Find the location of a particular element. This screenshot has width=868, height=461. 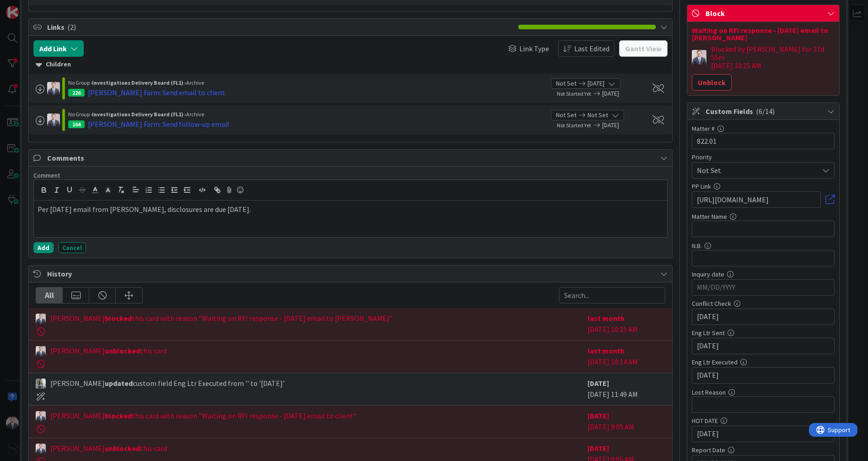

b: updated is located at coordinates (119, 383).